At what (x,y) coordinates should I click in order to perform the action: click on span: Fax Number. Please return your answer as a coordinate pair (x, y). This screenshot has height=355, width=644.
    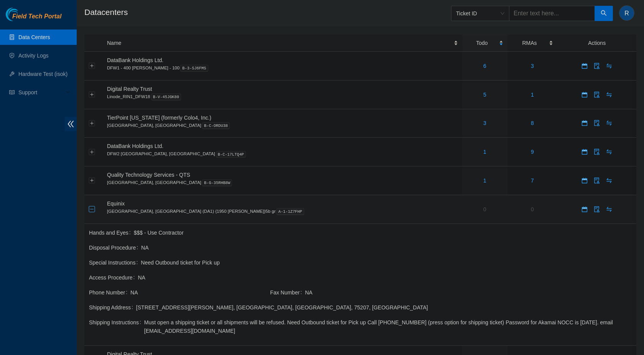
    Looking at the image, I should click on (287, 293).